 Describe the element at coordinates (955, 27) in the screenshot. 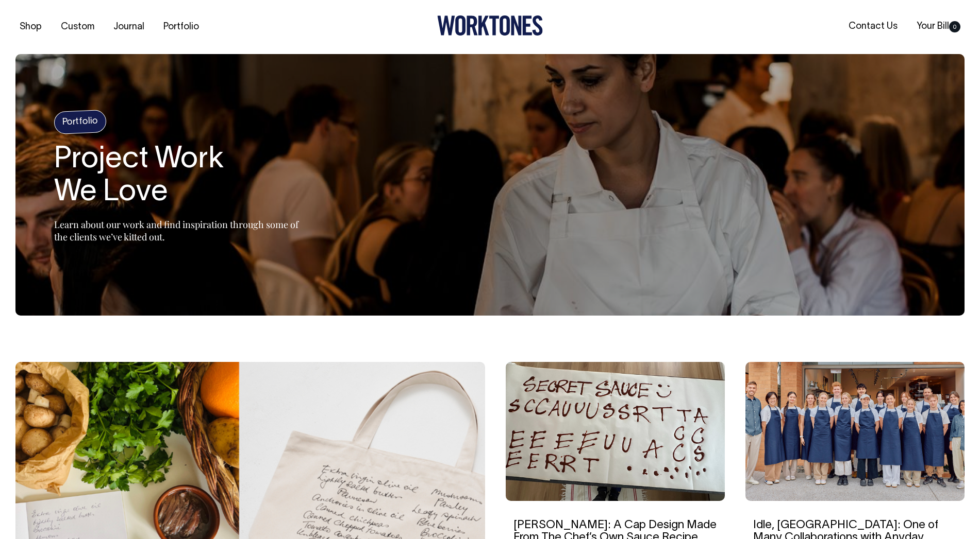

I see `span: 0` at that location.